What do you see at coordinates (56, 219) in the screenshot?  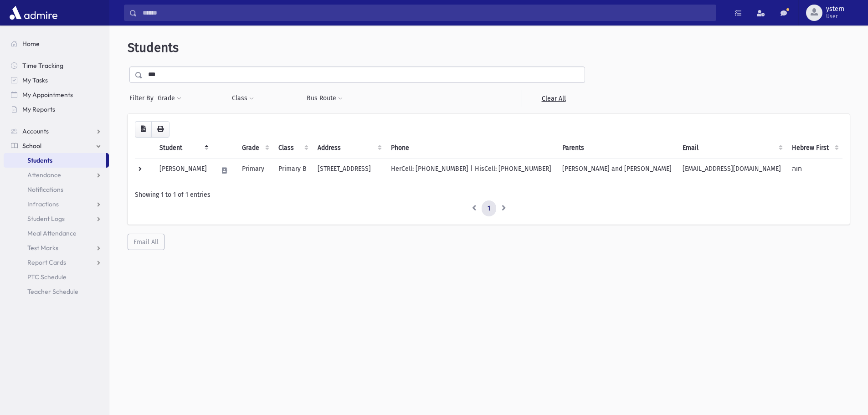 I see `a: Student Logs` at bounding box center [56, 219].